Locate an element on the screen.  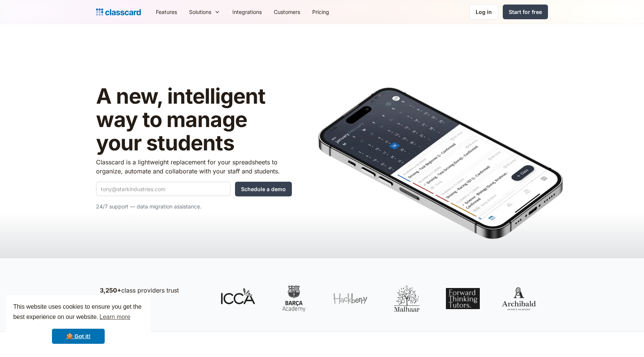
input: Schedule a demo is located at coordinates (263, 189).